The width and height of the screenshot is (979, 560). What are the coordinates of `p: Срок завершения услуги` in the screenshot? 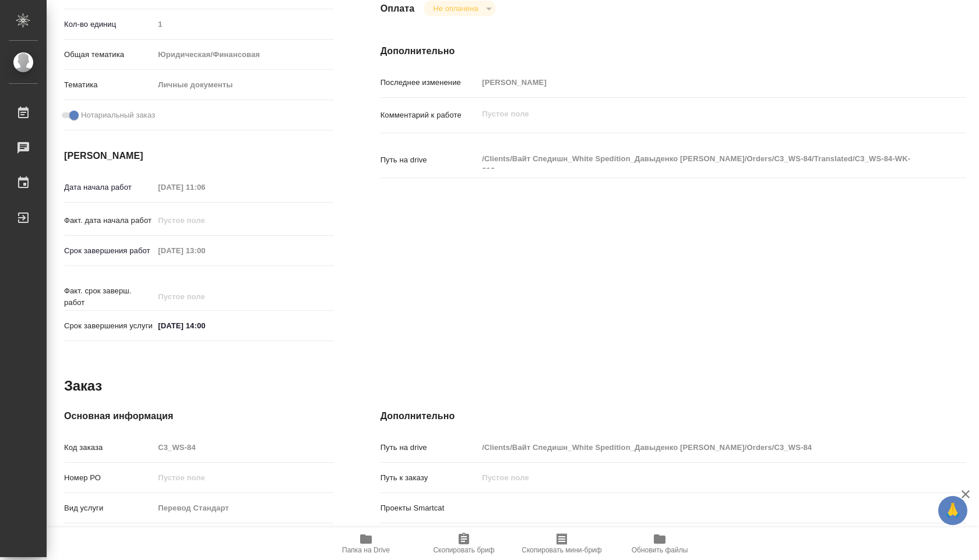 It's located at (109, 326).